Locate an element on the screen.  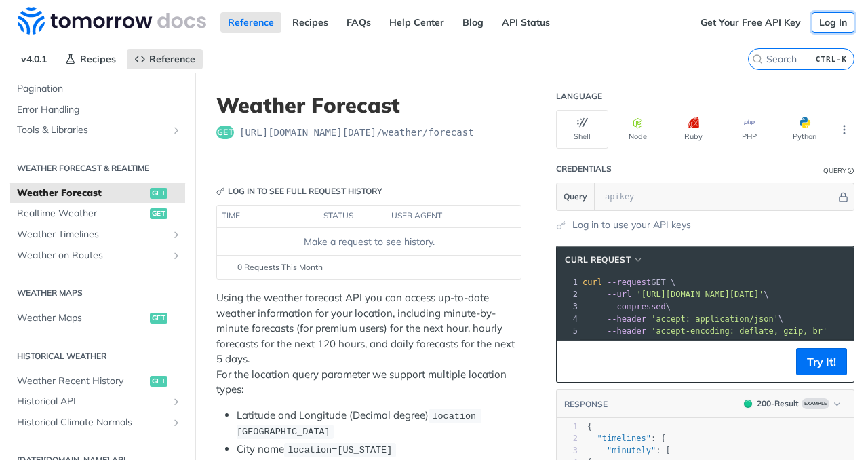
button: Try It! is located at coordinates (821, 362).